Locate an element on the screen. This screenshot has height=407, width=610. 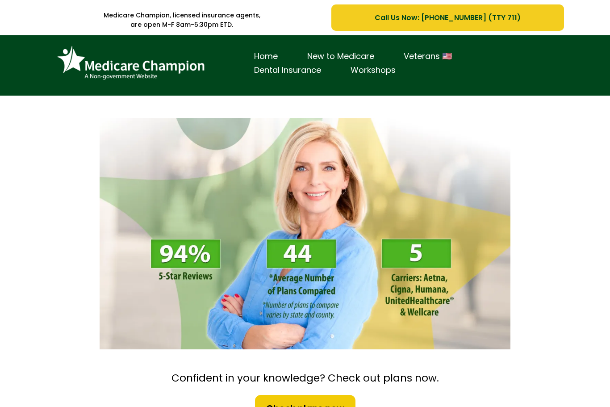
a: Home is located at coordinates (265, 56).